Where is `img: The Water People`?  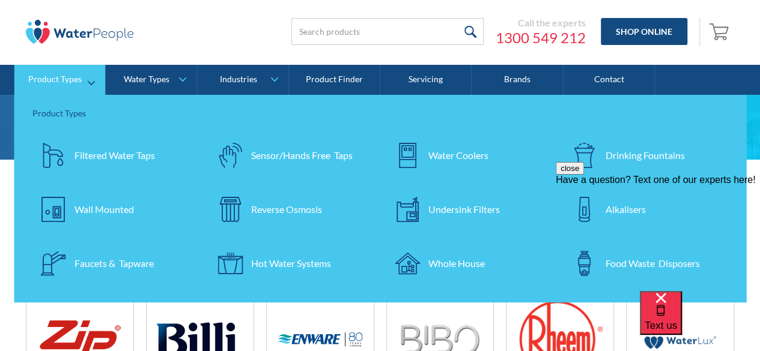
img: The Water People is located at coordinates (80, 32).